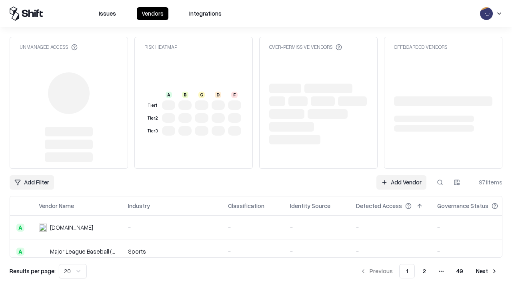 This screenshot has width=512, height=288. I want to click on img: Major League Baseball (MLB), so click(43, 252).